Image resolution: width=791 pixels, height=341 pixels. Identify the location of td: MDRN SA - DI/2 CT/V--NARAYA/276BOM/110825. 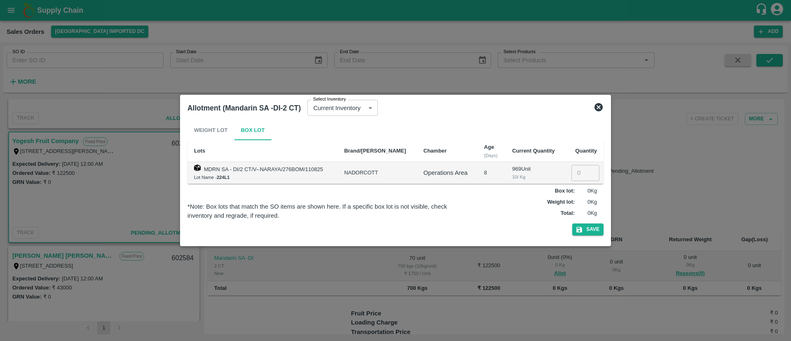
(263, 173).